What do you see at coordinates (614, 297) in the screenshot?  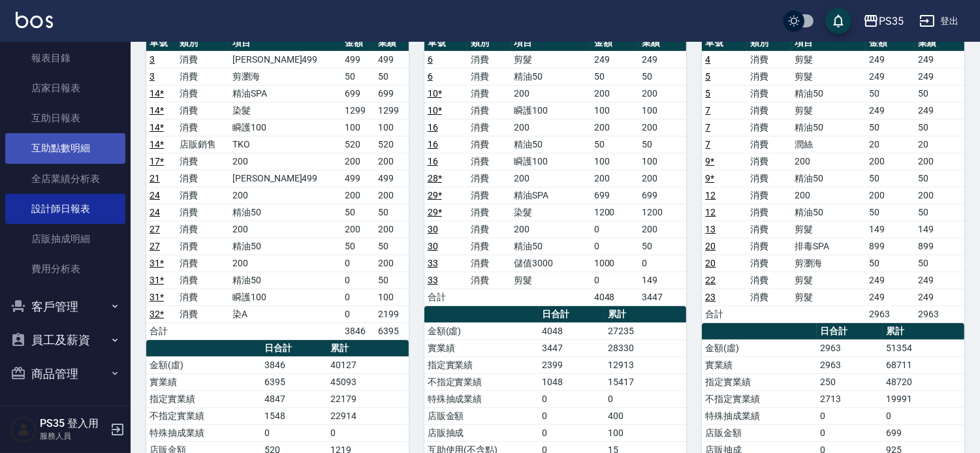 I see `td: 4048` at bounding box center [614, 297].